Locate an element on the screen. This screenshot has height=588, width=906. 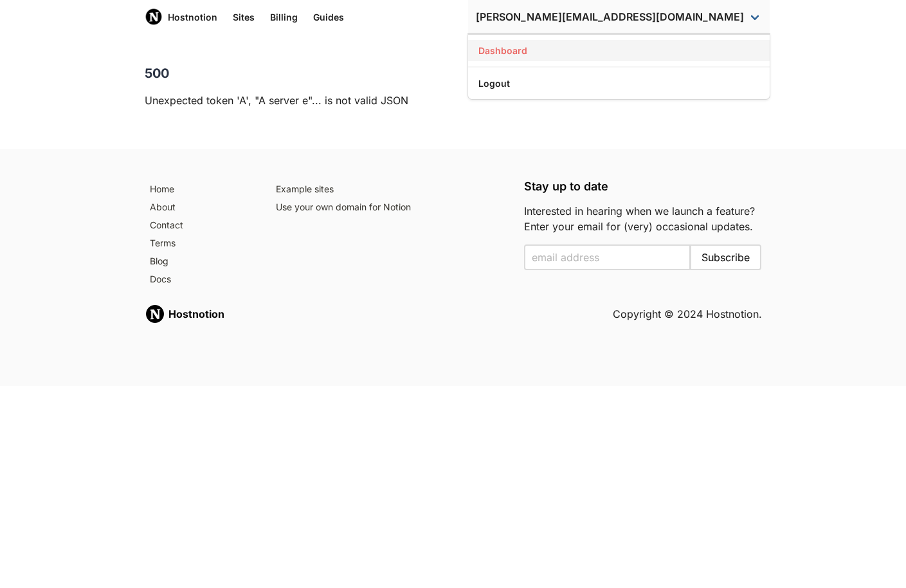
img: Hostnotion logo is located at coordinates (155, 314).